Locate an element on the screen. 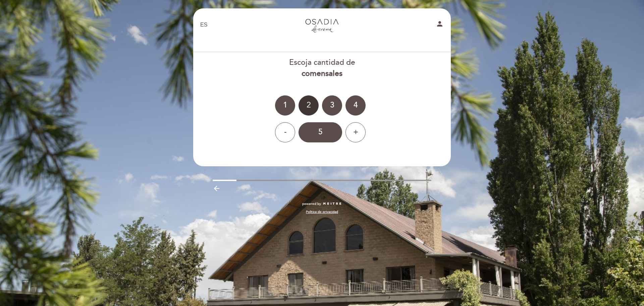  div: 4 is located at coordinates (355, 106).